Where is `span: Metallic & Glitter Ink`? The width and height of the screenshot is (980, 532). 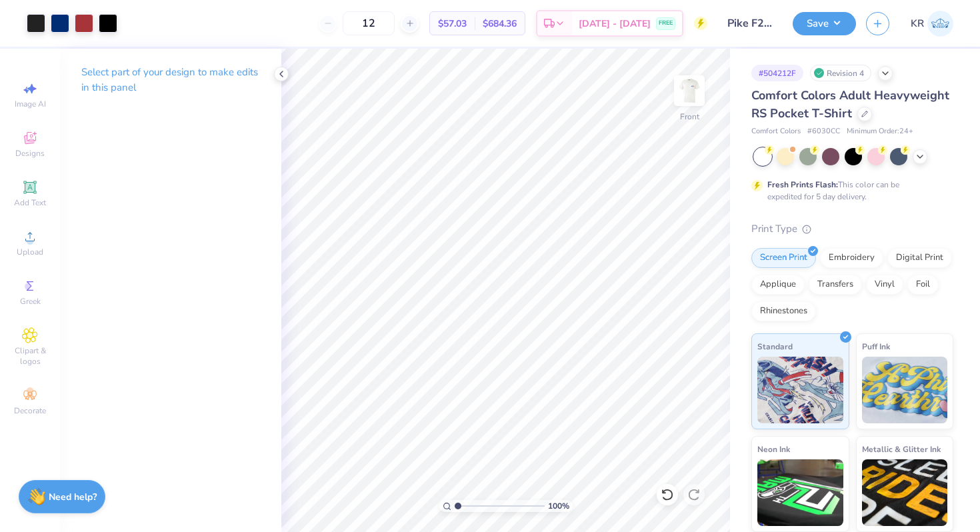 span: Metallic & Glitter Ink is located at coordinates (901, 449).